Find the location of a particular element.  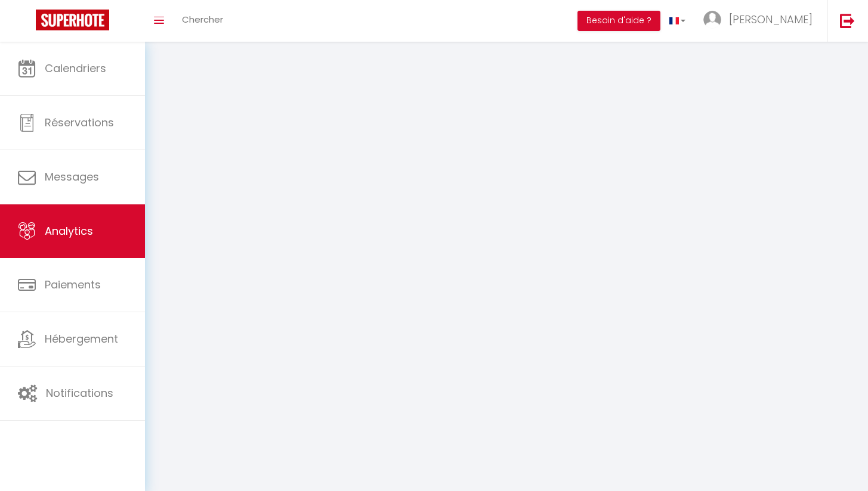

span: Hébergement is located at coordinates (81, 339).